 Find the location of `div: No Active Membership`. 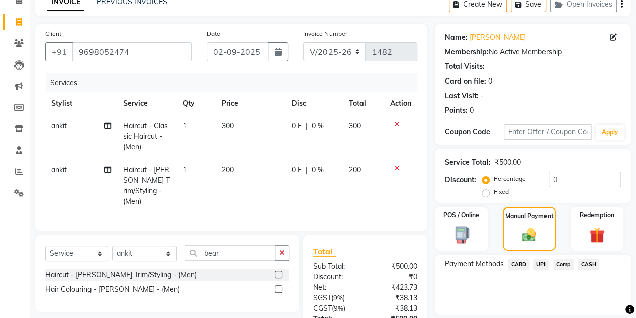

div: No Active Membership is located at coordinates (533, 52).